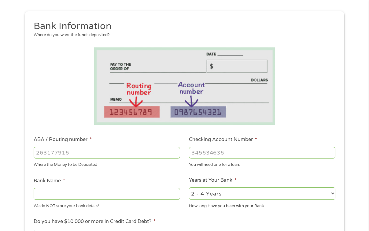 The image size is (369, 231). Describe the element at coordinates (262, 153) in the screenshot. I see `input: 345634636` at that location.